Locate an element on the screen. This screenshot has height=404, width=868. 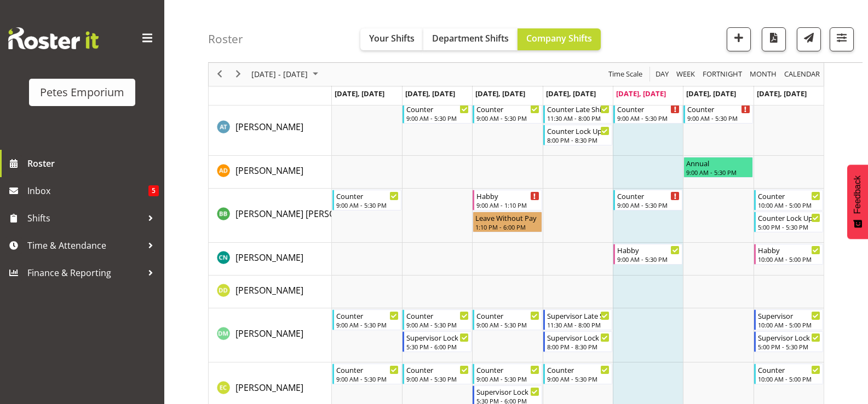
div: Emma Croft"s event - Counter Begin From Tuesday, August 19, 2025 at 9:00:00 AM GMT+12:00 Ends At ... is located at coordinates (437, 374).